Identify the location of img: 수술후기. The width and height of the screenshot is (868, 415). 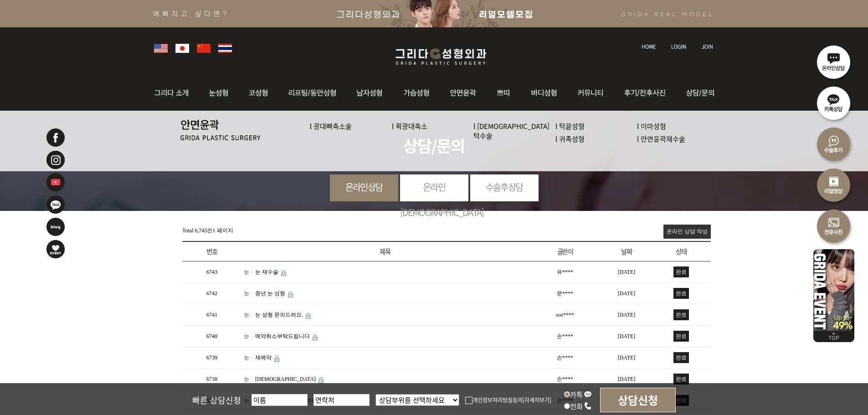
(834, 144).